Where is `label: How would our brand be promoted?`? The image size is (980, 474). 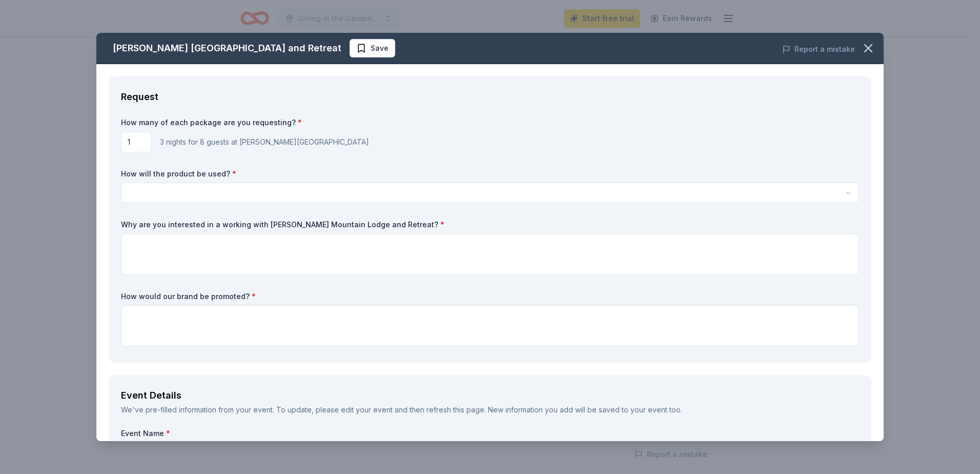
label: How would our brand be promoted? is located at coordinates (490, 296).